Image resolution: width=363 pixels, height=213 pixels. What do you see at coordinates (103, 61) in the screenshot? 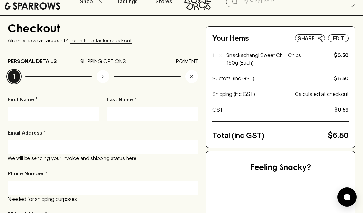
I see `p: SHIPPING OPTIONS` at bounding box center [103, 61].